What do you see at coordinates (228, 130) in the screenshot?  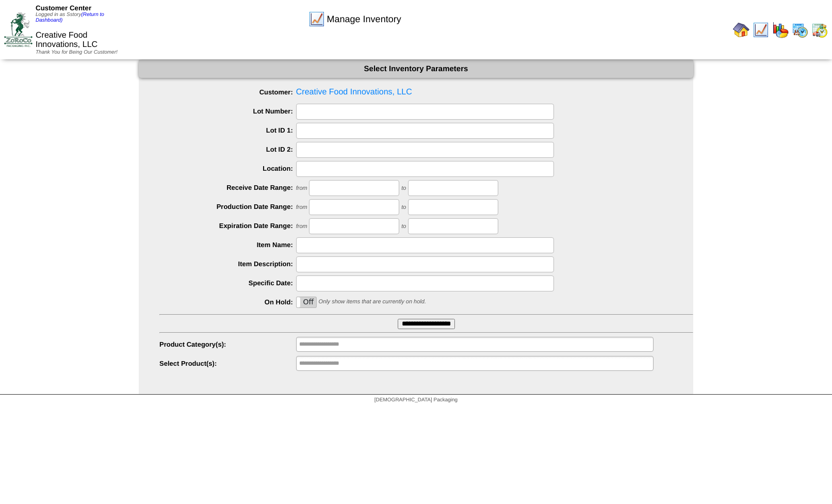 I see `label: Lot ID 1:` at bounding box center [228, 130].